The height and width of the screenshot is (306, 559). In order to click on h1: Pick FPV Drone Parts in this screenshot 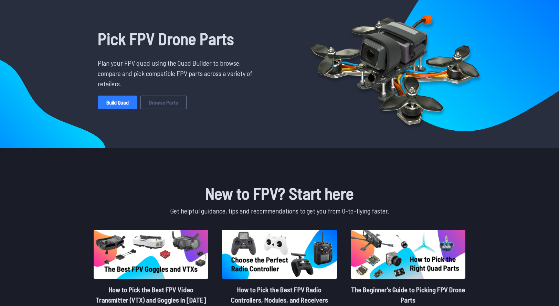, I will do `click(177, 39)`.